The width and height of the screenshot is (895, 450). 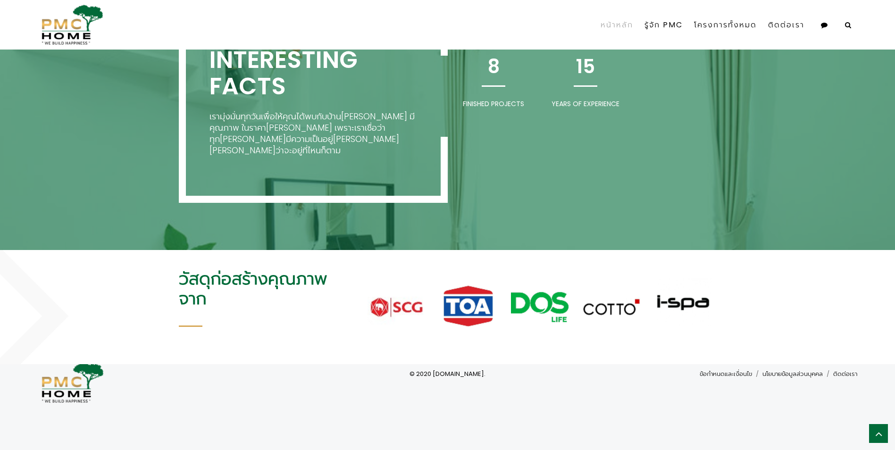 What do you see at coordinates (725, 25) in the screenshot?
I see `a: โครงการทั้งหมด` at bounding box center [725, 25].